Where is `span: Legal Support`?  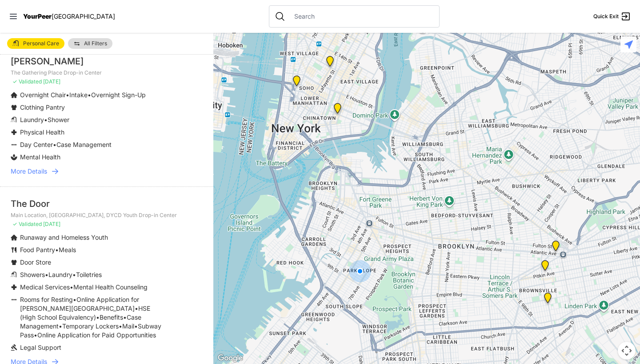 span: Legal Support is located at coordinates (41, 348).